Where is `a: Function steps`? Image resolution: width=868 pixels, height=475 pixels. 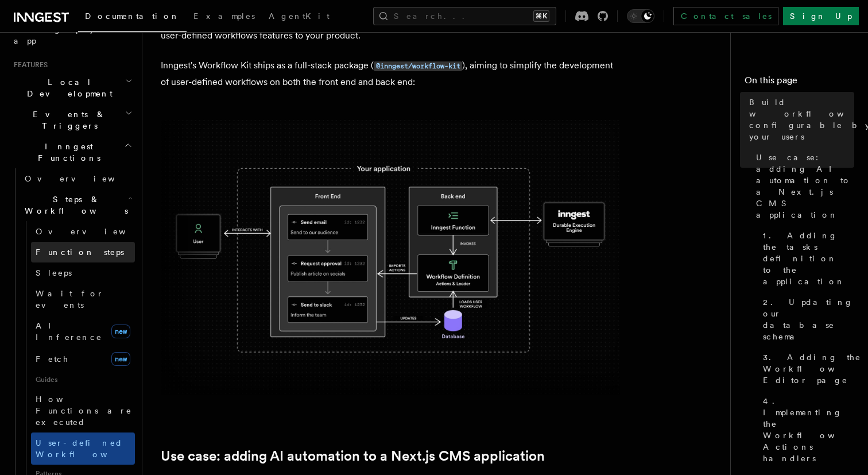
a: Function steps is located at coordinates (82, 252).